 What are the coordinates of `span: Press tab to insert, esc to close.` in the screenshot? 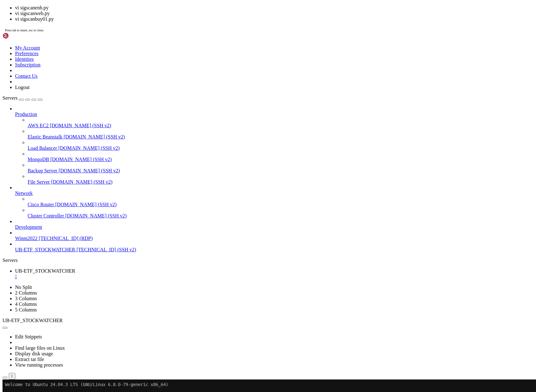 It's located at (24, 30).